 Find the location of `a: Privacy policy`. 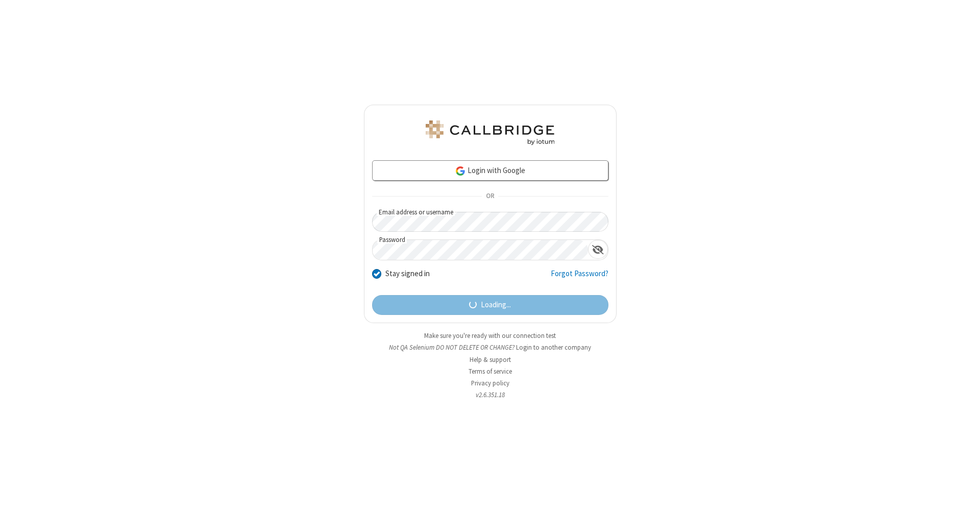

a: Privacy policy is located at coordinates (490, 383).